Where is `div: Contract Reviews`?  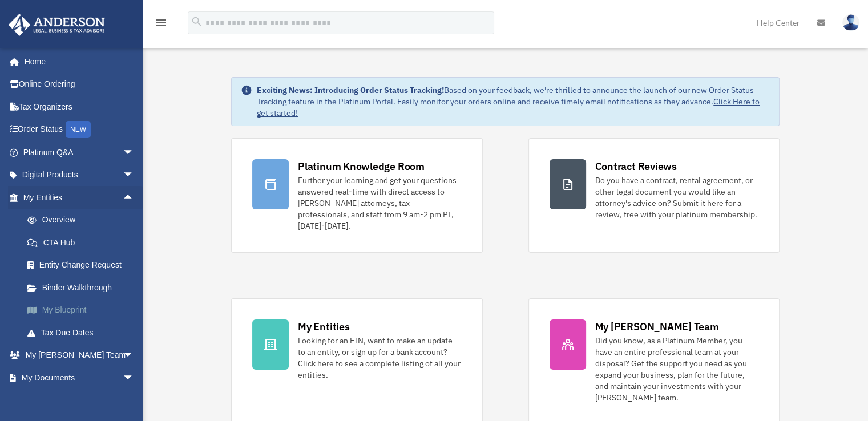
div: Contract Reviews is located at coordinates (636, 166).